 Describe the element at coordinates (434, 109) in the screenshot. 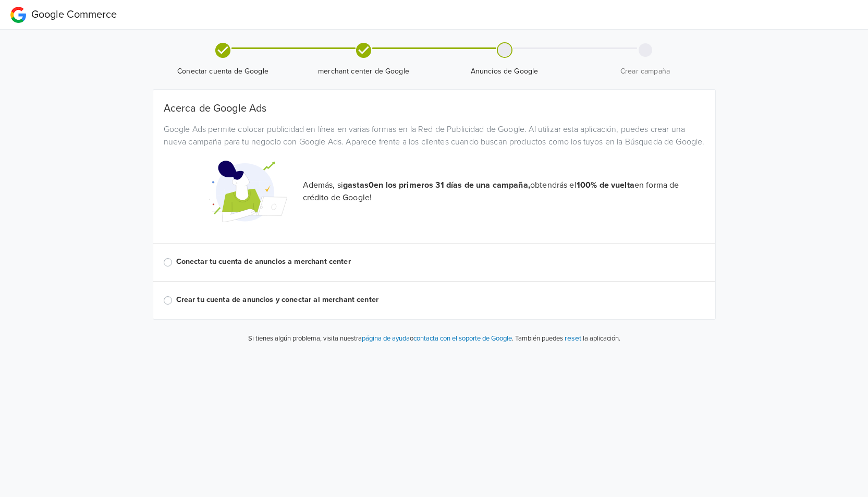

I see `h5: Acerca de Google Ads` at that location.